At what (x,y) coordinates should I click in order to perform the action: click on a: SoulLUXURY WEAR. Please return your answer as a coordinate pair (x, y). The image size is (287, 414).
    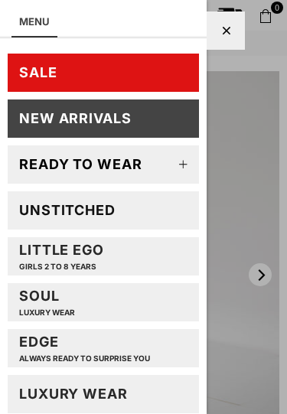
    Looking at the image, I should click on (103, 303).